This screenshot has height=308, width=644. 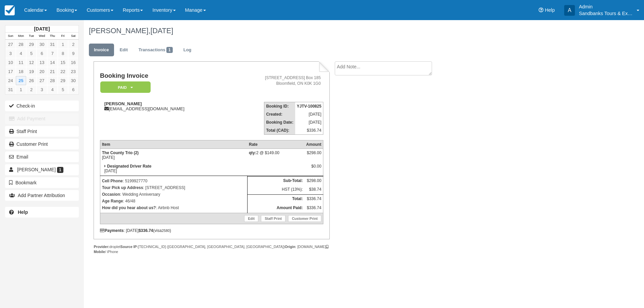 I want to click on a: 11, so click(x=21, y=63).